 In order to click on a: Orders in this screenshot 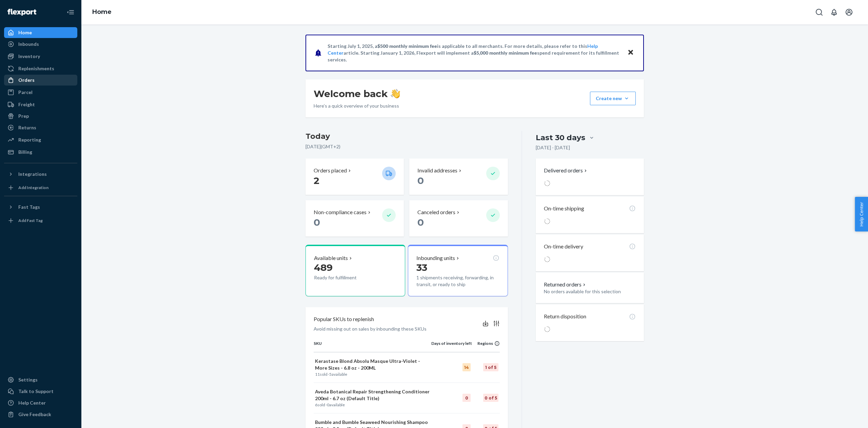, I will do `click(41, 80)`.